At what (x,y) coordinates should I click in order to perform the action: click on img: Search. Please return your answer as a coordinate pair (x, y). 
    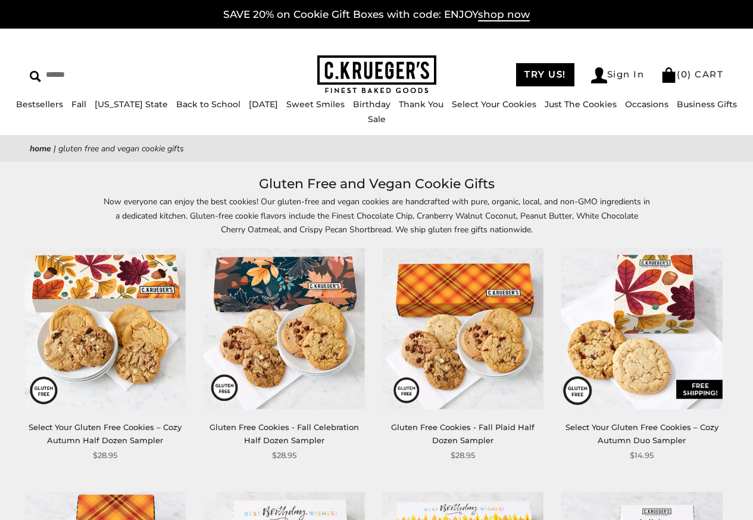
    Looking at the image, I should click on (35, 76).